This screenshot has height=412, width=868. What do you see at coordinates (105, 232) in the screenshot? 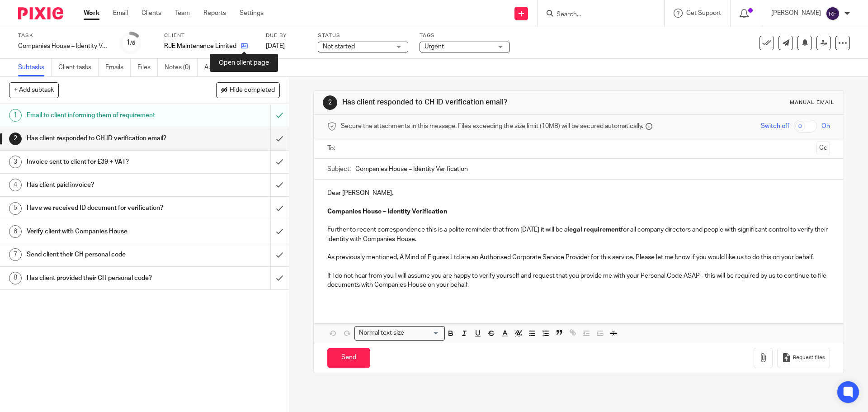
I see `h1: Verify client with Companies House` at bounding box center [105, 232].